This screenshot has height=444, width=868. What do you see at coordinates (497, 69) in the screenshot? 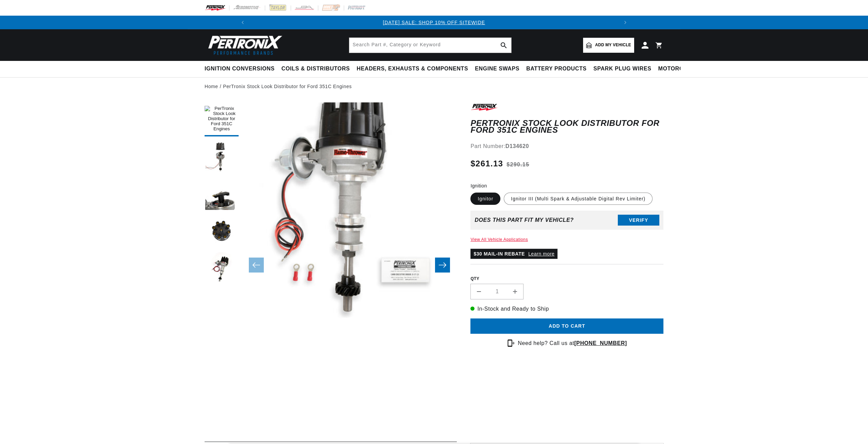
I see `span: Engine Swaps` at bounding box center [497, 69].